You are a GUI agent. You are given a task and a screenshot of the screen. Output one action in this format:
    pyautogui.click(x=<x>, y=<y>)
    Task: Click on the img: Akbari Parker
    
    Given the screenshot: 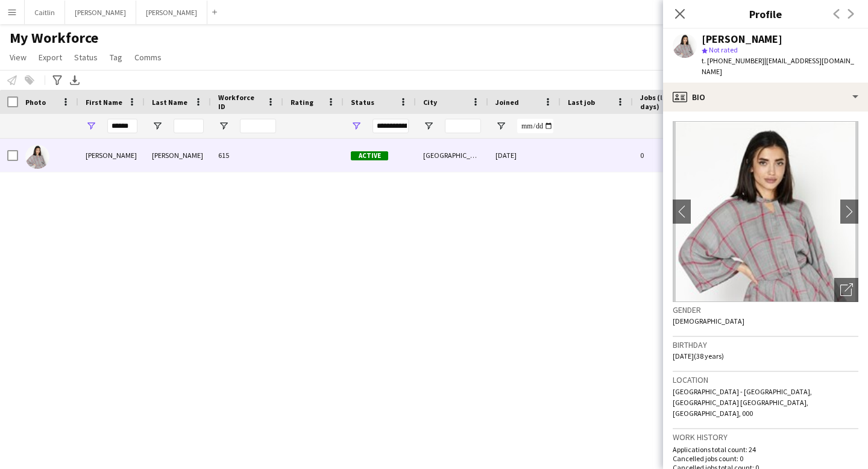 What is the action you would take?
    pyautogui.click(x=37, y=156)
    